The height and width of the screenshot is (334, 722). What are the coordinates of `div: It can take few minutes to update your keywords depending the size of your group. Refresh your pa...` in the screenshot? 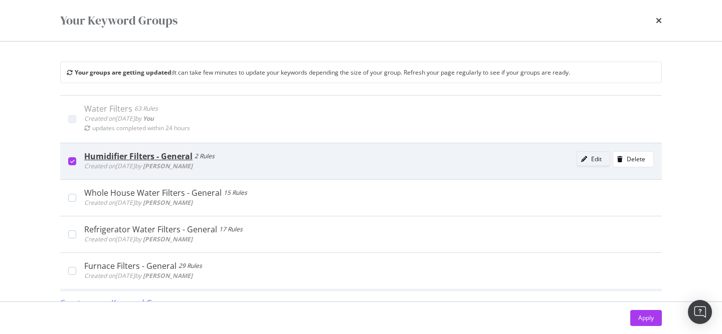 It's located at (318, 72).